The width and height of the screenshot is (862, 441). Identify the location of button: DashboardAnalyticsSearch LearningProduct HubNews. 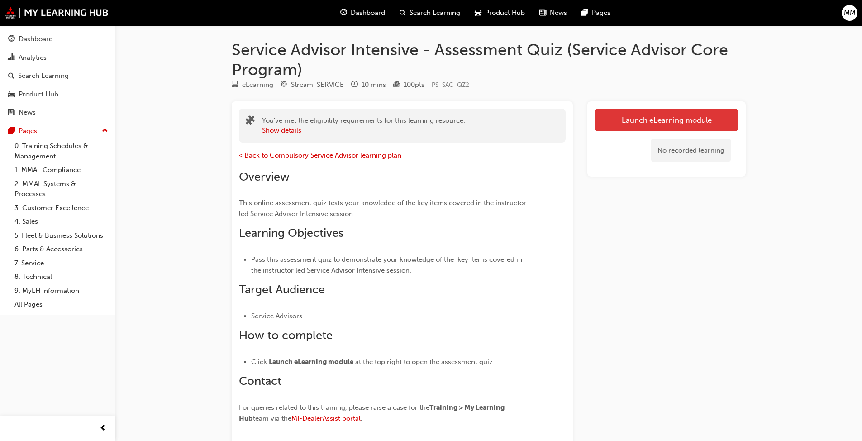
(57, 76).